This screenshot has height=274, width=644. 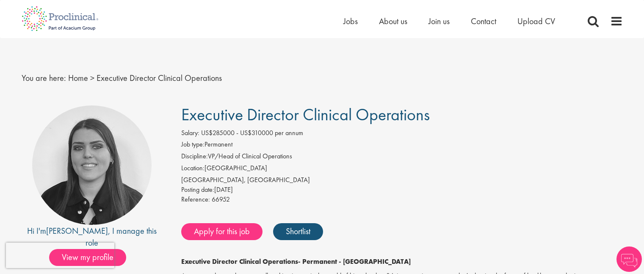 I want to click on a: breadcrumb link, so click(x=78, y=78).